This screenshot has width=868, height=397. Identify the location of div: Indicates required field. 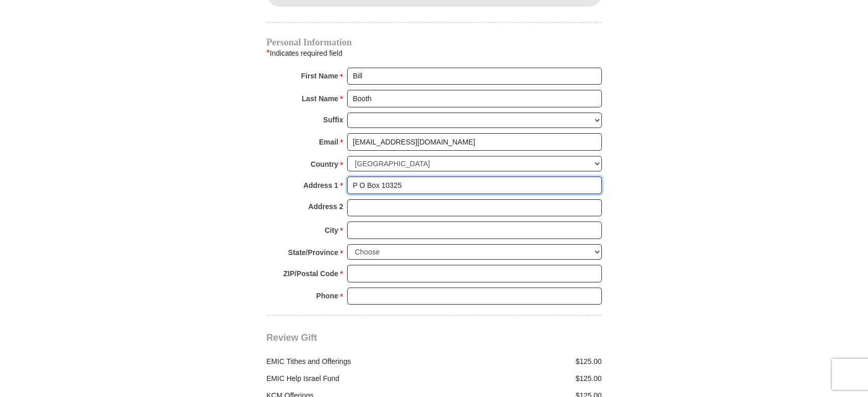
(434, 53).